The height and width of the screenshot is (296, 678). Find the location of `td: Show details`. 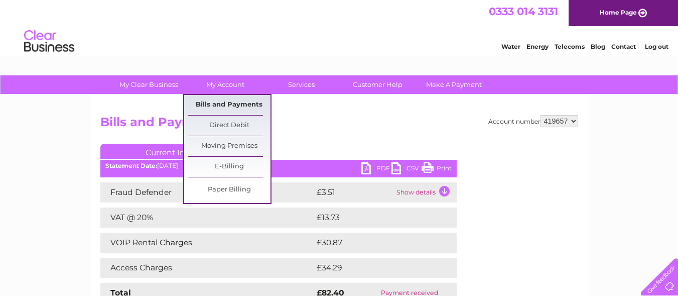

td: Show details is located at coordinates (425, 192).